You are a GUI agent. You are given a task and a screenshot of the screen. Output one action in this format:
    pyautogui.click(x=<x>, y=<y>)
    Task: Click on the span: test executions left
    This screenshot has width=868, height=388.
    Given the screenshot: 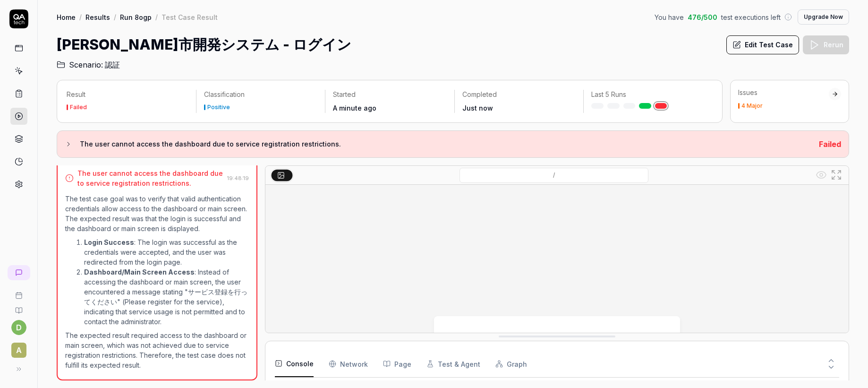 What is the action you would take?
    pyautogui.click(x=751, y=17)
    